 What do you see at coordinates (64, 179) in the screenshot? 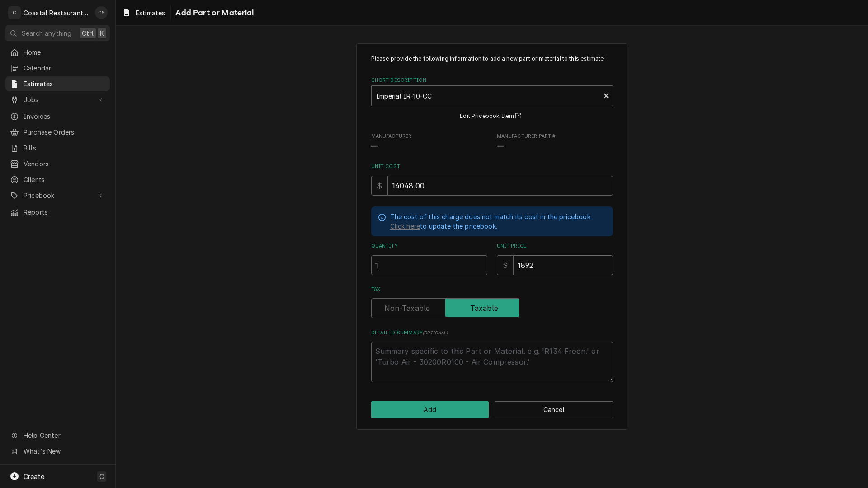
I see `span: Clients` at bounding box center [64, 179].